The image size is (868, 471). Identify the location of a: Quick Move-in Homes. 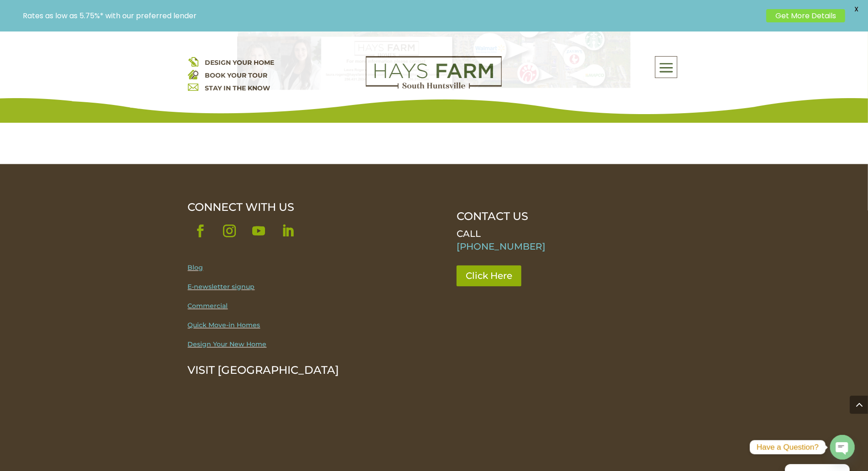
(224, 325).